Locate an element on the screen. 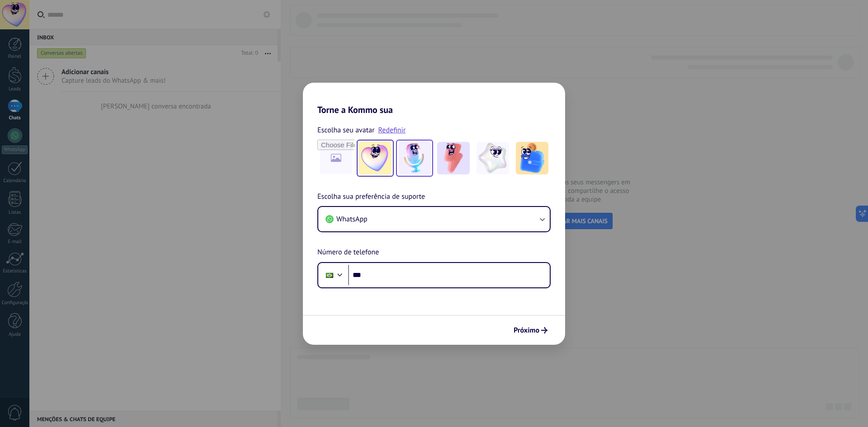 This screenshot has height=427, width=868. div: Brazil: + 55 is located at coordinates (329, 275).